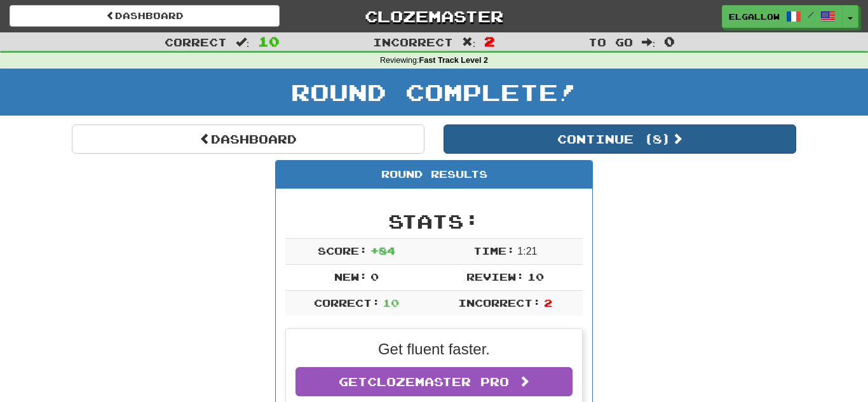 This screenshot has height=402, width=868. I want to click on span: New:, so click(350, 277).